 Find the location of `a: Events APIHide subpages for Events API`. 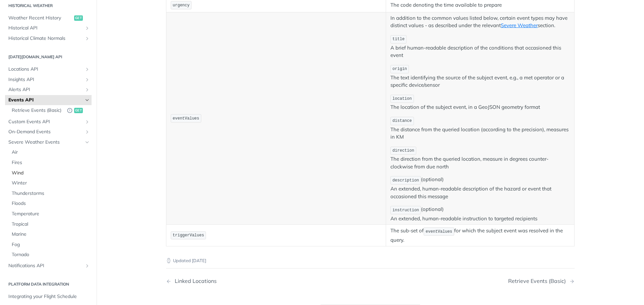

a: Events APIHide subpages for Events API is located at coordinates (48, 100).